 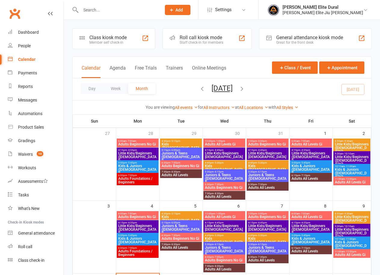 I want to click on span: - 9:30am, so click(x=348, y=141).